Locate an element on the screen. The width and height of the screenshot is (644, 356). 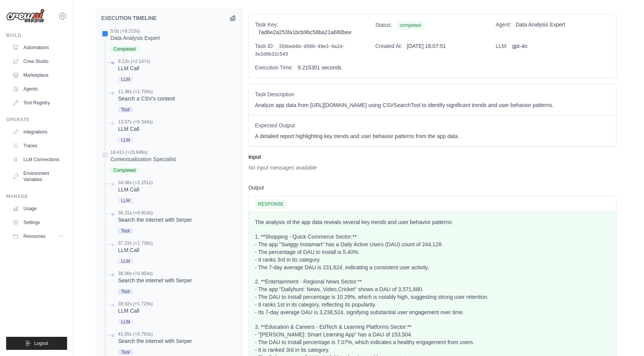
div: Manage is located at coordinates (36, 196).